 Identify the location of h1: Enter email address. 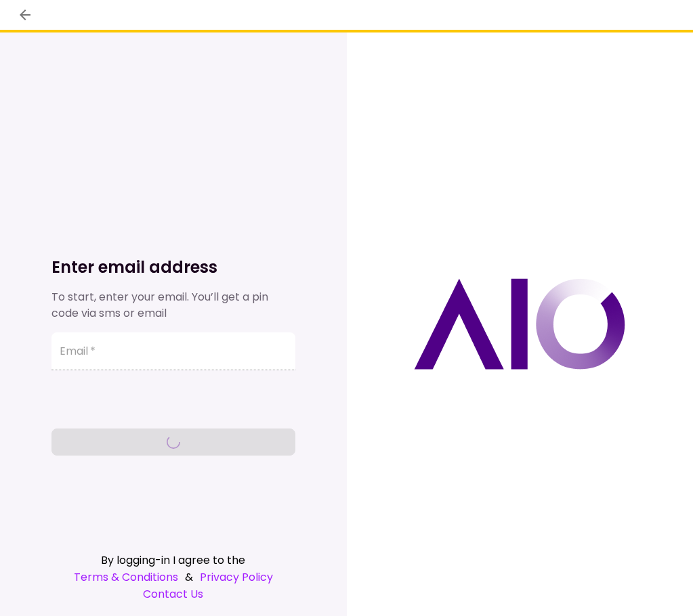
(174, 268).